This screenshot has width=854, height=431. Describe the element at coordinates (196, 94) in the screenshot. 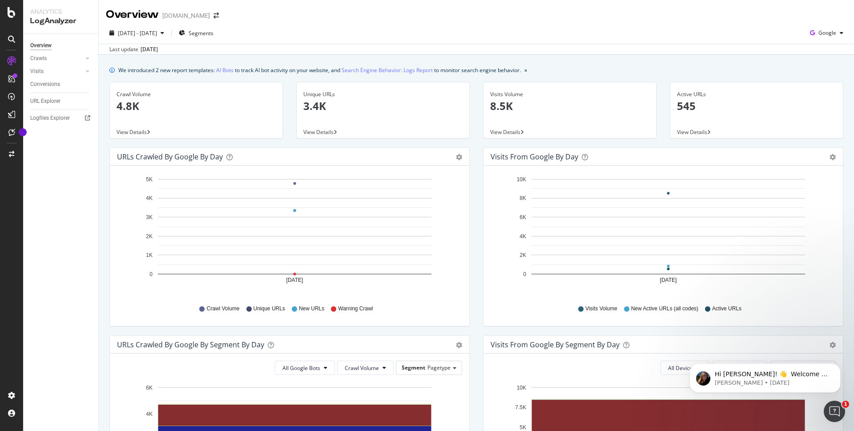

I see `div: Crawl Volume` at that location.